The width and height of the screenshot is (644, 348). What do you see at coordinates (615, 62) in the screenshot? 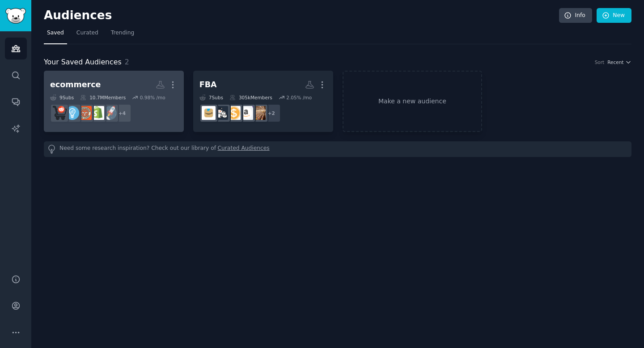
I see `span: Recent` at bounding box center [615, 62].